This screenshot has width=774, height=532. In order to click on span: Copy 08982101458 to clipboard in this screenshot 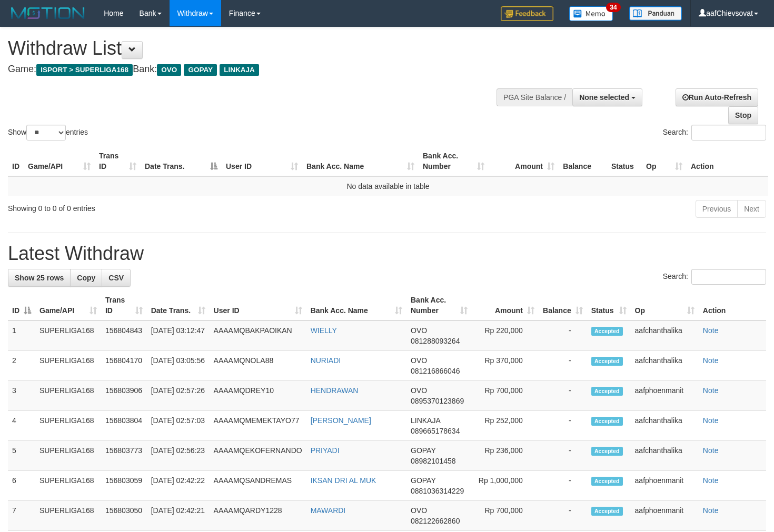, I will do `click(433, 461)`.